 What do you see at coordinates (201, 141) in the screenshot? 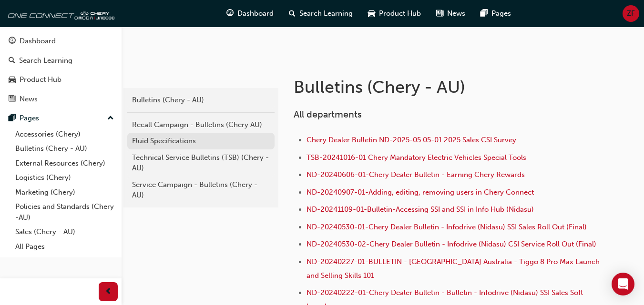
I see `a: Fluid Specifications` at bounding box center [201, 141].